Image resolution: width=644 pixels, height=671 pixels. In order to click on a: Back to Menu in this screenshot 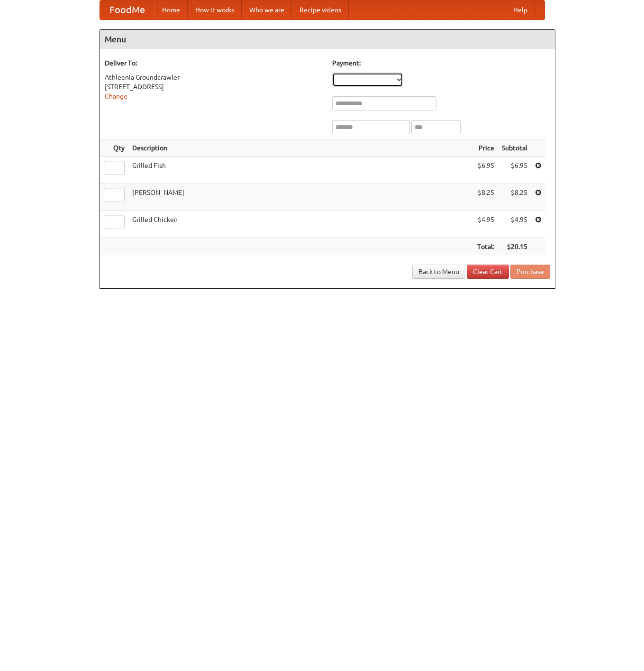, I will do `click(439, 271)`.